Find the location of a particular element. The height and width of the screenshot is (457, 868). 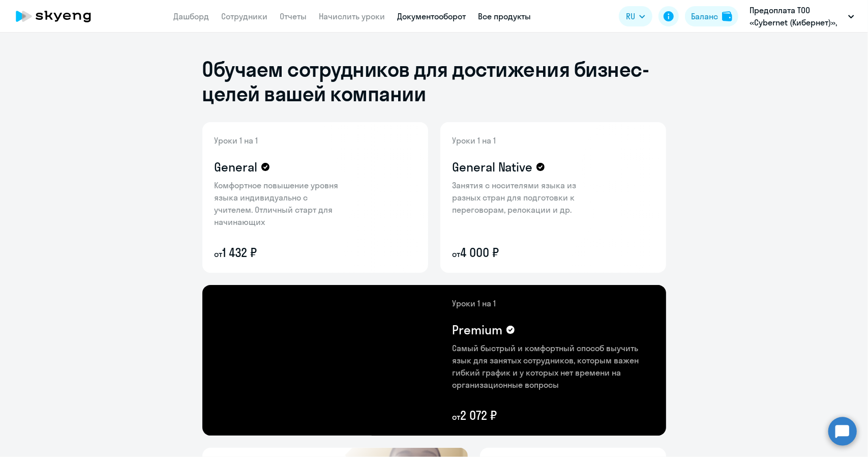

h4: Premium is located at coordinates (477, 330).